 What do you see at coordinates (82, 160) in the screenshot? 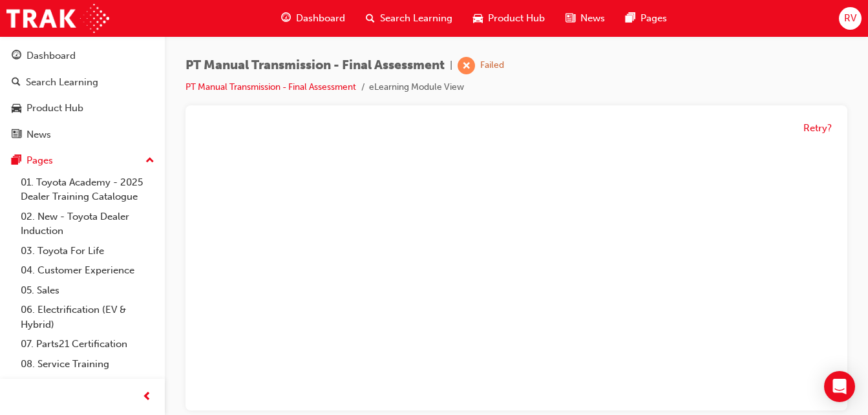
I see `button: Pages` at bounding box center [82, 160].